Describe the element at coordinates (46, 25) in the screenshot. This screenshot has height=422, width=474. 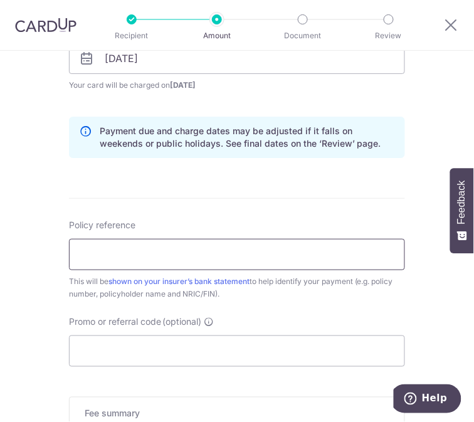
I see `img: CardUp` at that location.